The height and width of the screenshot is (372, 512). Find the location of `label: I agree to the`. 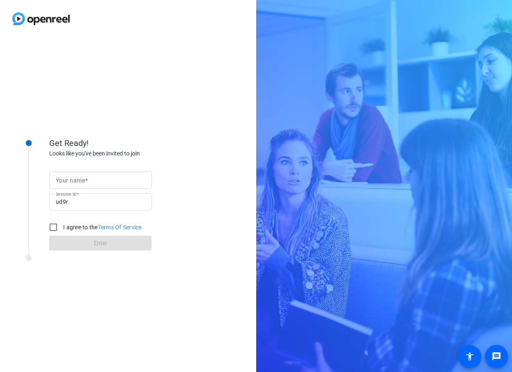

label: I agree to the is located at coordinates (102, 227).